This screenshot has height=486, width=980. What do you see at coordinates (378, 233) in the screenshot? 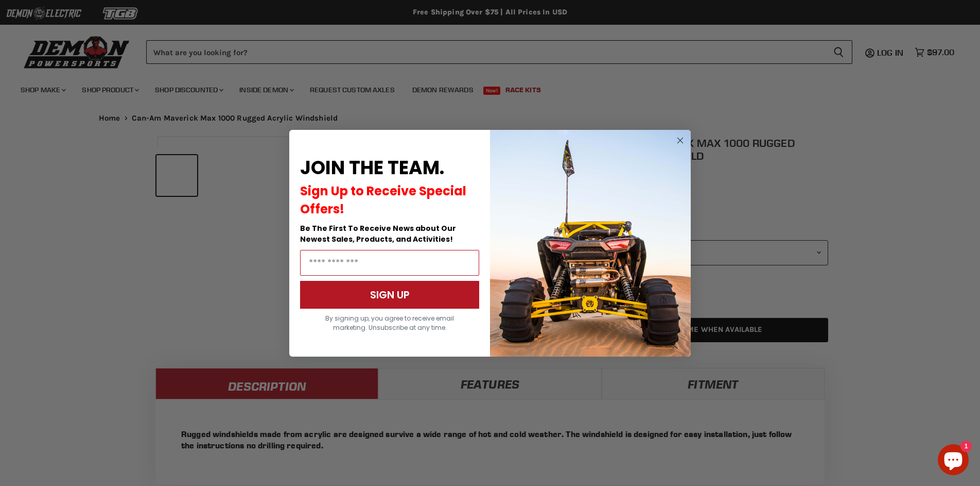
I see `span: Be The First To Receive News about Our Newest Sales, Products, and Activities!` at bounding box center [378, 233].